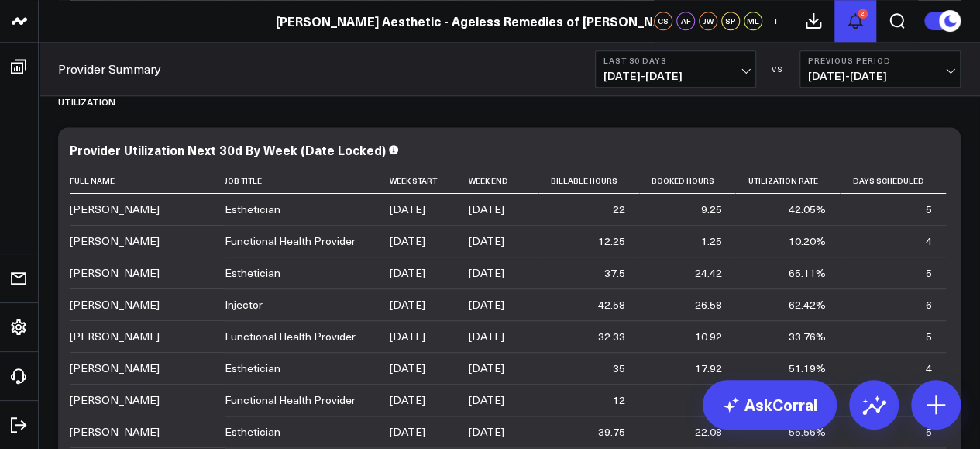 The height and width of the screenshot is (449, 980). I want to click on div: 37.5, so click(614, 273).